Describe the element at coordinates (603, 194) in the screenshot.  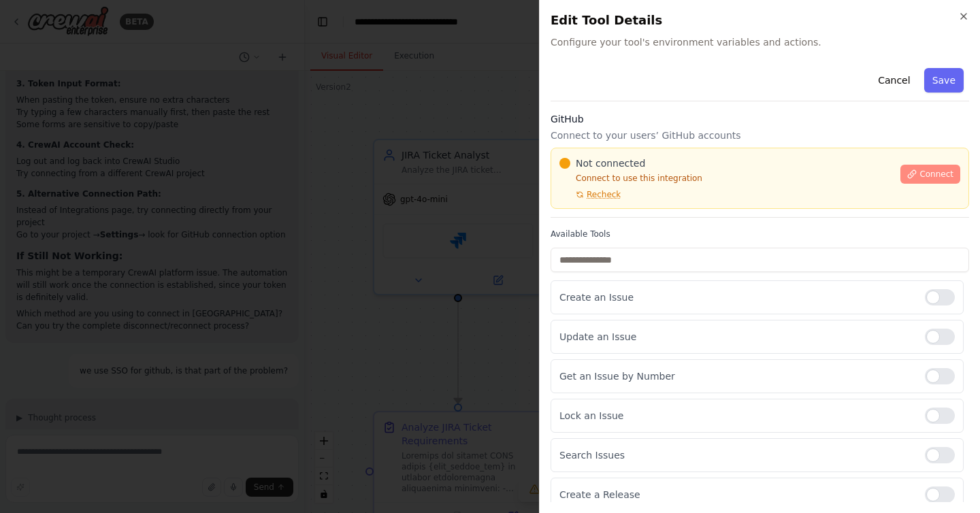
I see `span: Recheck` at that location.